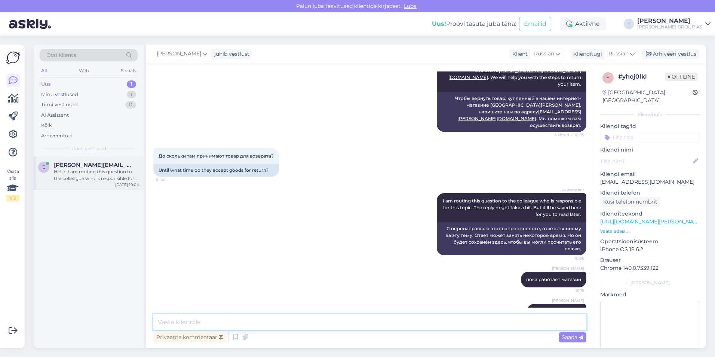  Describe the element at coordinates (230, 54) in the screenshot. I see `div: juhib vestlust` at that location.